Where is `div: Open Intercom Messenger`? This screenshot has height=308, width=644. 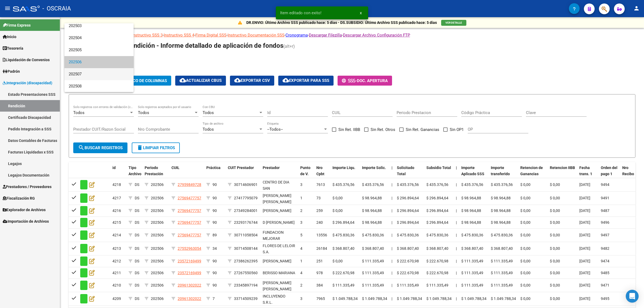
div: Open Intercom Messenger is located at coordinates (632, 296).